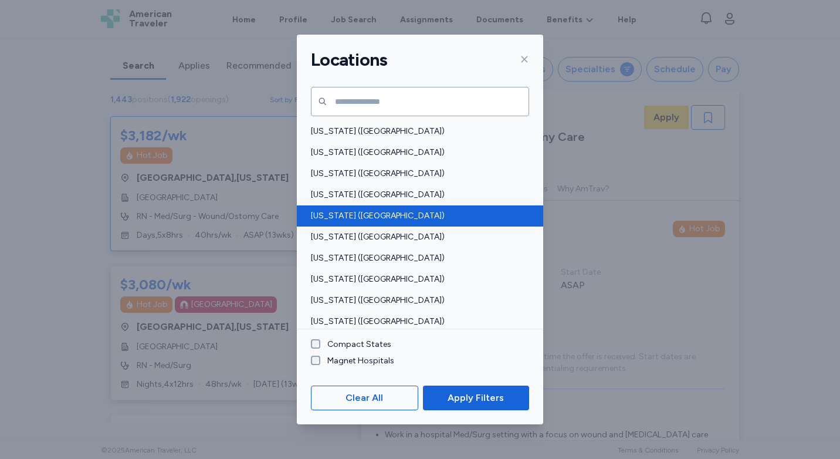 This screenshot has width=840, height=459. What do you see at coordinates (476, 398) in the screenshot?
I see `span: Apply Filters` at bounding box center [476, 398].